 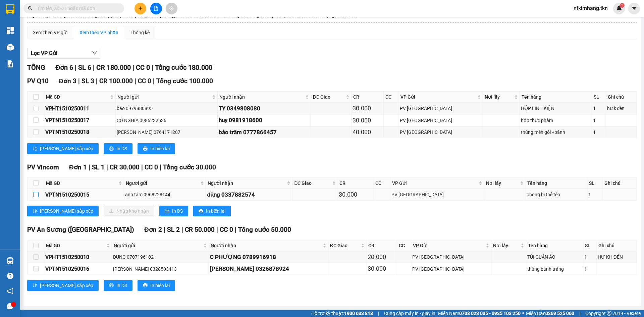 What do you see at coordinates (634, 8) in the screenshot?
I see `span: caret-down` at bounding box center [634, 8].